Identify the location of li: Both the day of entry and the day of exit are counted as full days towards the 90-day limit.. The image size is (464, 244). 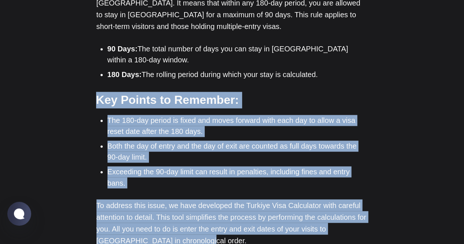
(238, 152).